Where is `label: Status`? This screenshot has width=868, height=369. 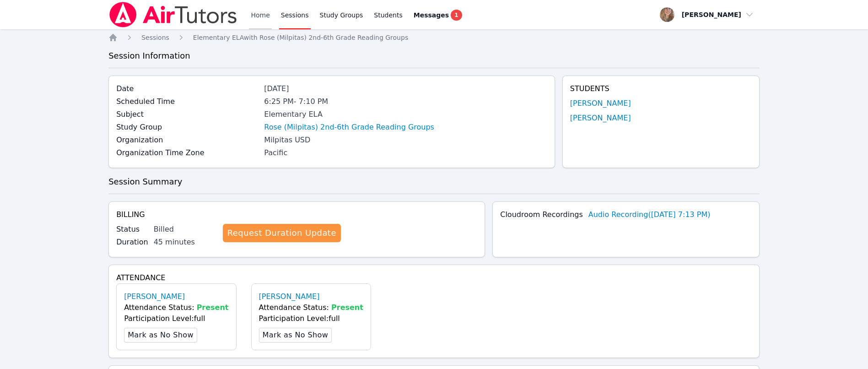
label: Status is located at coordinates (132, 229).